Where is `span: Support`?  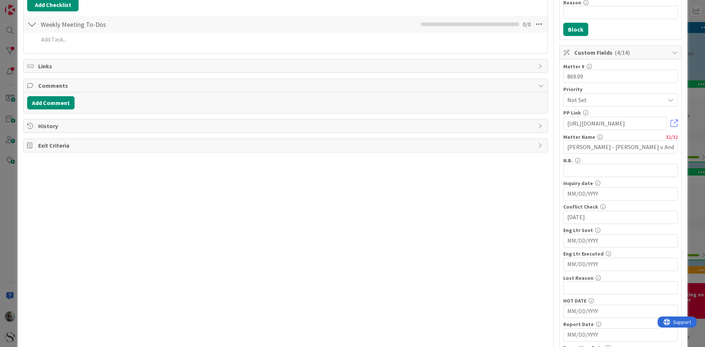
span: Support is located at coordinates (24, 6).